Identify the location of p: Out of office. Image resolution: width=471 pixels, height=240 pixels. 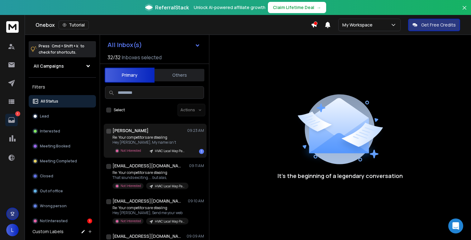
(51, 191).